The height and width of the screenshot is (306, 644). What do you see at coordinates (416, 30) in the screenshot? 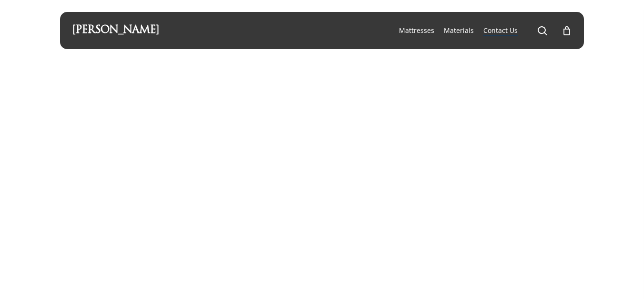
I see `span: Mattresses` at bounding box center [416, 30].